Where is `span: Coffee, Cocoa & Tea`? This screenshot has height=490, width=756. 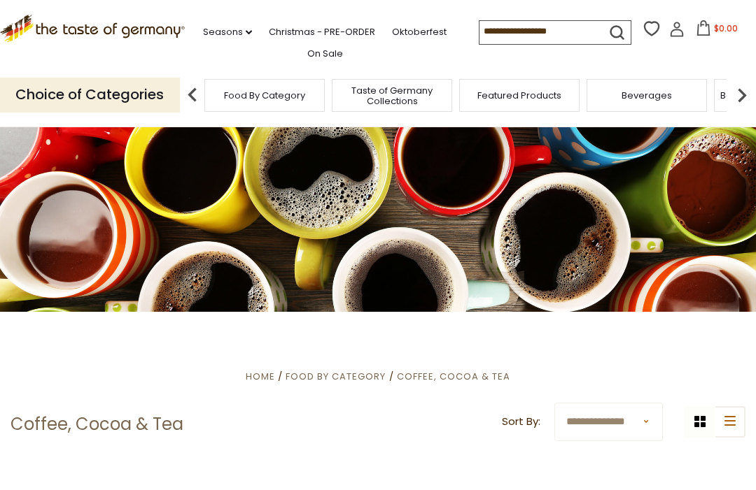 span: Coffee, Cocoa & Tea is located at coordinates (453, 376).